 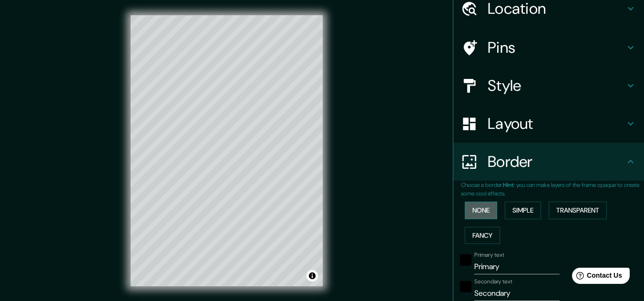 What do you see at coordinates (556, 124) in the screenshot?
I see `h4: Layout` at bounding box center [556, 124].